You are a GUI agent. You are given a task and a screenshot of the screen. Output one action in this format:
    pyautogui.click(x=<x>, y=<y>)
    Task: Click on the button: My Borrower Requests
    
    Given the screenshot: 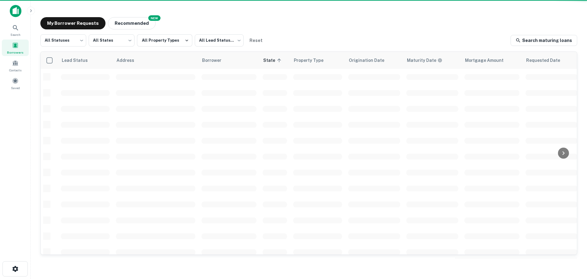 What is the action you would take?
    pyautogui.click(x=73, y=23)
    